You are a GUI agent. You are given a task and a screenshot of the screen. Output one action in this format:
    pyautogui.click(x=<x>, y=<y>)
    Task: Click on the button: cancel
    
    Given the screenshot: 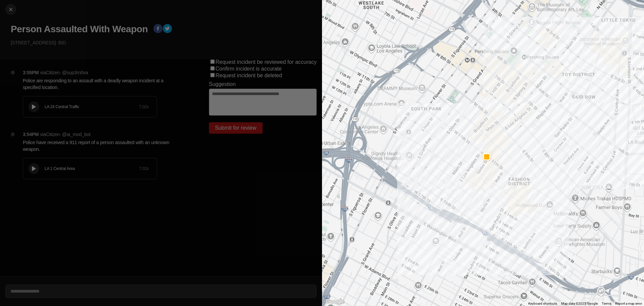 What is the action you would take?
    pyautogui.click(x=11, y=9)
    